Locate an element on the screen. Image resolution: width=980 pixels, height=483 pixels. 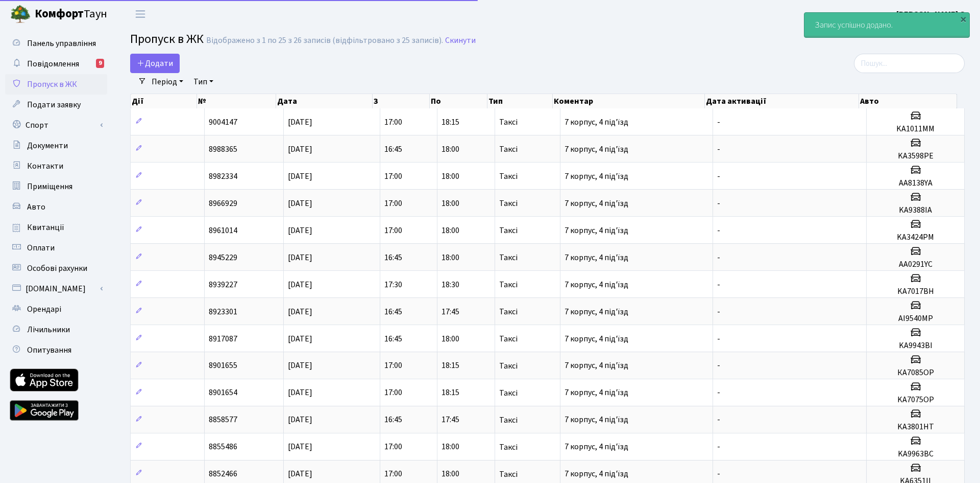
span: Панель управління is located at coordinates (61, 44).